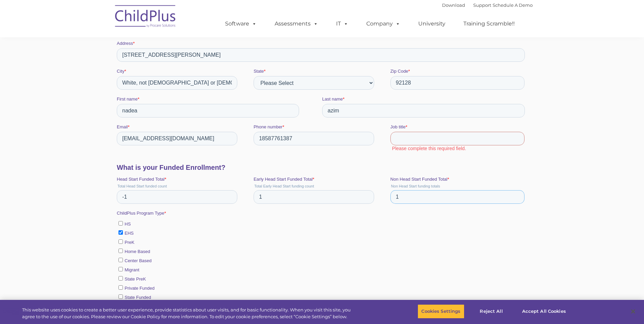  I want to click on span: Website URL, so click(218, 93).